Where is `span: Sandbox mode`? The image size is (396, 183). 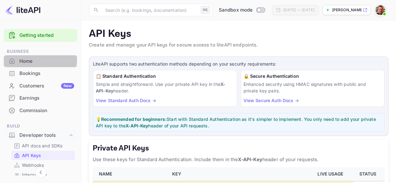
span: Sandbox mode is located at coordinates (236, 10).